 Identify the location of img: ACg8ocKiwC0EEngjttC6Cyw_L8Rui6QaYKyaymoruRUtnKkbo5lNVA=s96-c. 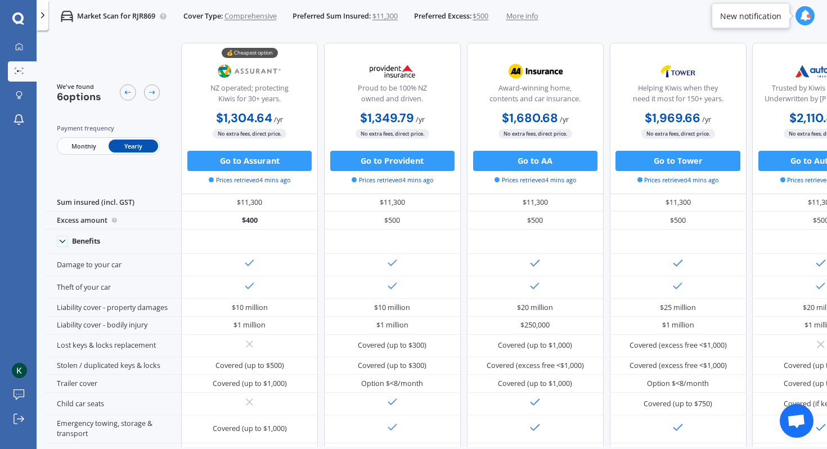
(19, 370).